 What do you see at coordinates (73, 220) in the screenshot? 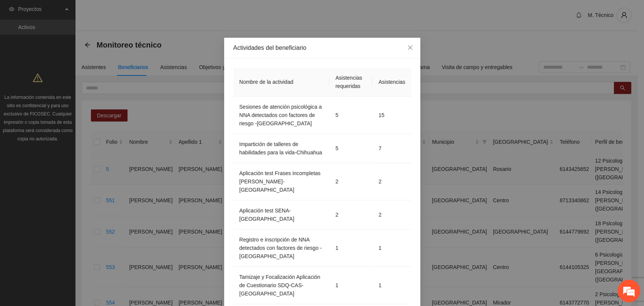
I see `textarea: Escriba su mensaje y pulse “Intro”` at bounding box center [73, 220].